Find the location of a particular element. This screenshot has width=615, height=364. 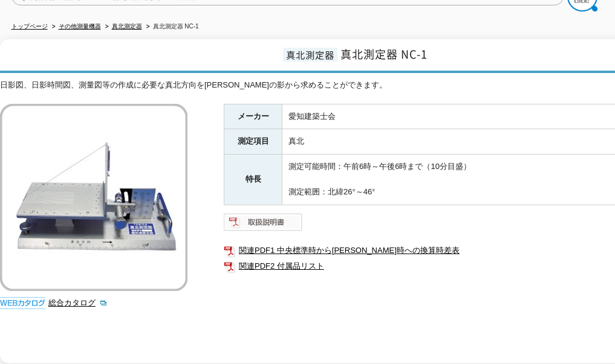

span: 真北測定器 is located at coordinates (310, 55).